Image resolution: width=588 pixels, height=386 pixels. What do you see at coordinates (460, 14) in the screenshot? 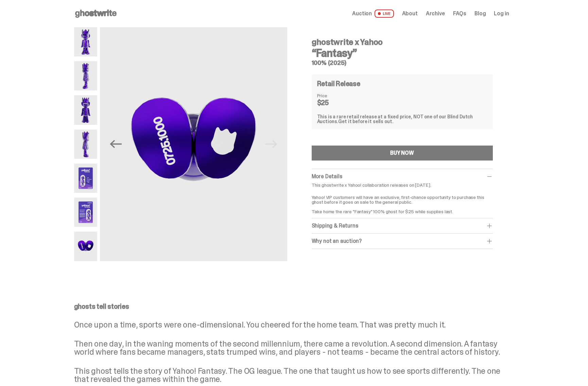
I see `a: FAQs` at bounding box center [460, 14].